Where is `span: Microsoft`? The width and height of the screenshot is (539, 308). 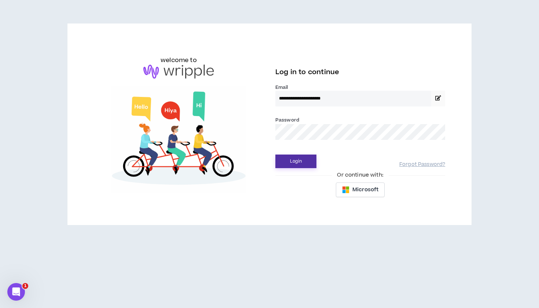 span: Microsoft is located at coordinates (366, 190).